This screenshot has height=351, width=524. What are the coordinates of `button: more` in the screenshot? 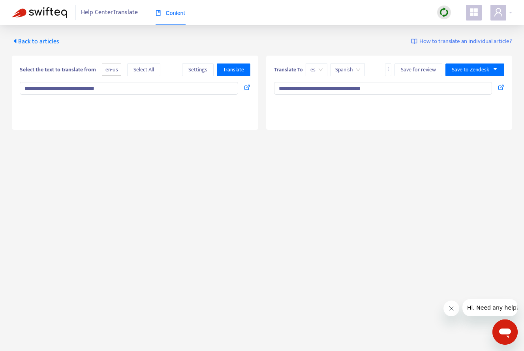 It's located at (388, 70).